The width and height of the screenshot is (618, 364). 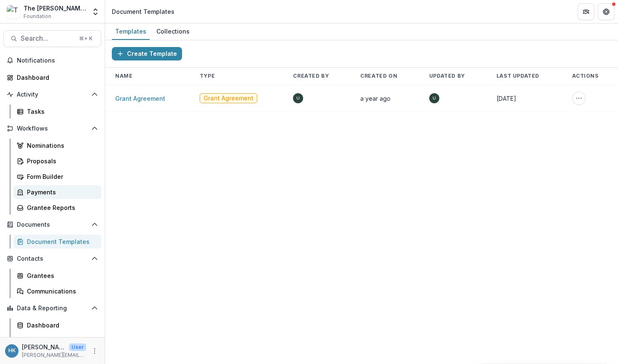 What do you see at coordinates (52, 129) in the screenshot?
I see `span: Workflows` at bounding box center [52, 129].